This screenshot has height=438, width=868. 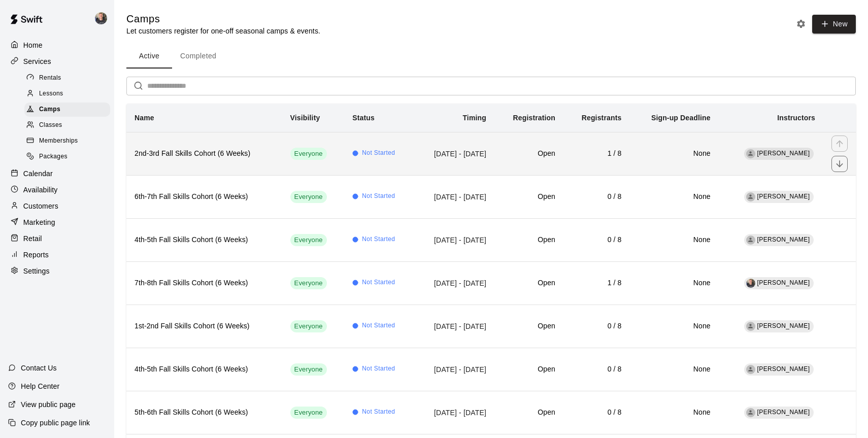 What do you see at coordinates (50, 78) in the screenshot?
I see `span: Rentals` at bounding box center [50, 78].